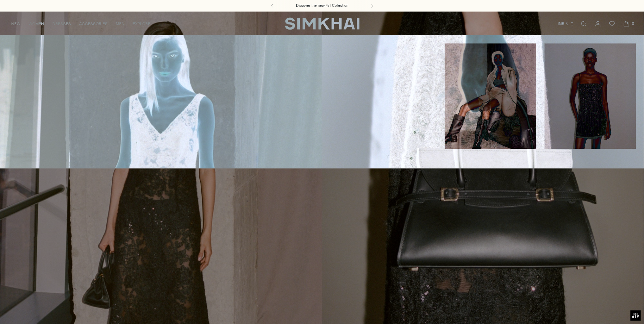 This screenshot has width=644, height=324. I want to click on a: SIMKHAI, so click(322, 23).